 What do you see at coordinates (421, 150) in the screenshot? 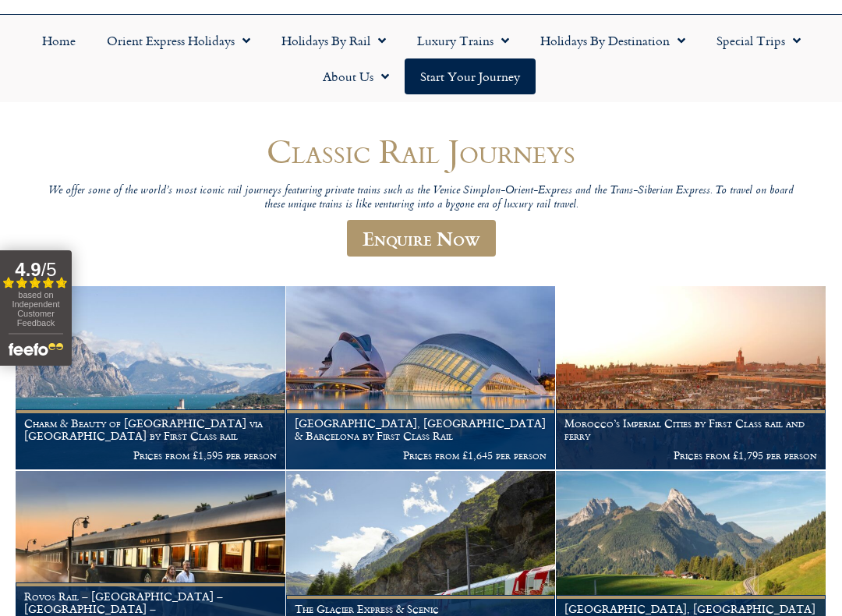
I see `h1: Classic Rail Journeys` at bounding box center [421, 150].